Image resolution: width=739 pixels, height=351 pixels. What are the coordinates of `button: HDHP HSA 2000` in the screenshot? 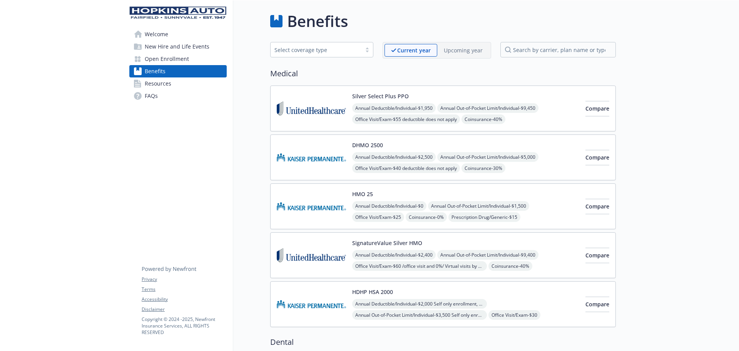 It's located at (373, 291).